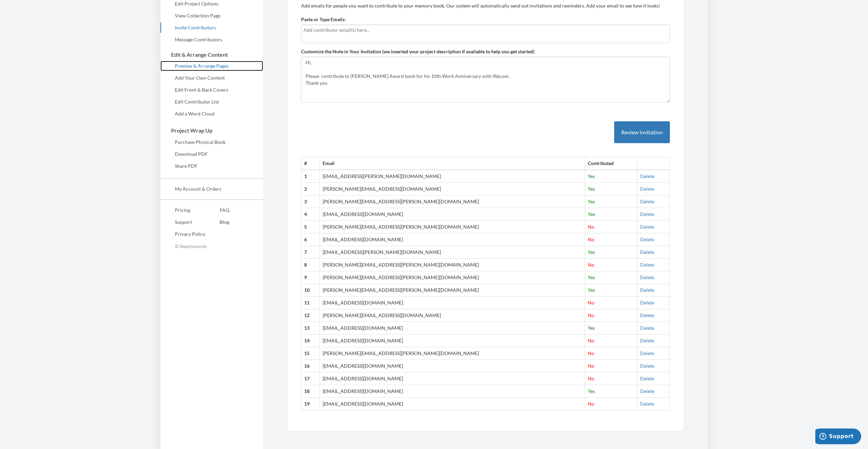 This screenshot has width=868, height=449. What do you see at coordinates (310, 252) in the screenshot?
I see `th: 7` at bounding box center [310, 252].